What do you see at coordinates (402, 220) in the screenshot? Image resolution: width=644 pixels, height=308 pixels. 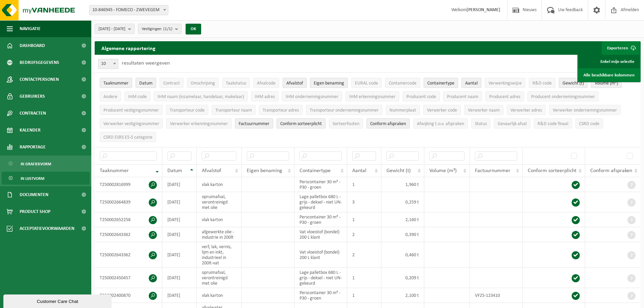 I see `td: 2,160 t` at bounding box center [402, 220].